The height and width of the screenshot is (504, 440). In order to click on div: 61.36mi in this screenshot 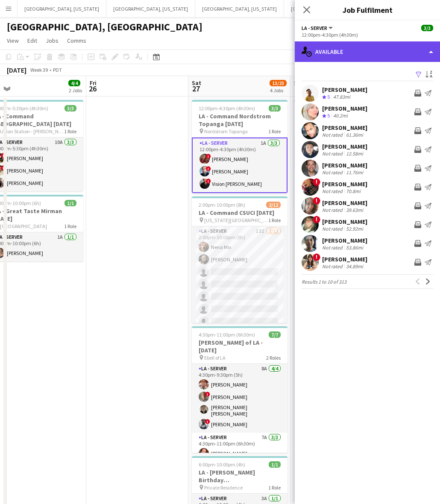, I will do `click(354, 135)`.